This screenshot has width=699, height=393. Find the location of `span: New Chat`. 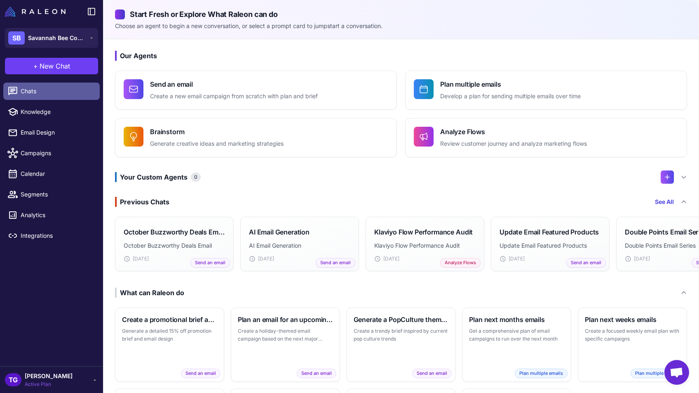

span: New Chat is located at coordinates (55, 66).